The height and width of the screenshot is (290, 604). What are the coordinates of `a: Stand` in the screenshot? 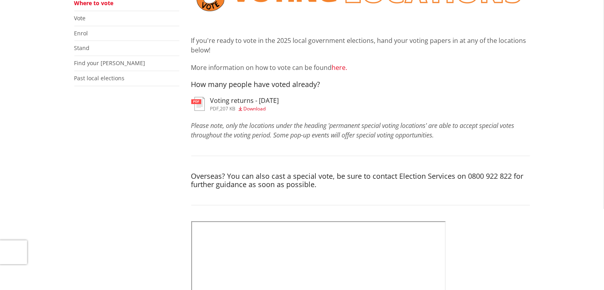 It's located at (82, 48).